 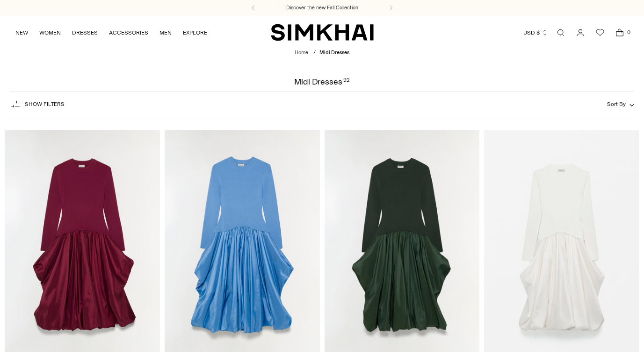 I want to click on span: Sort By, so click(x=616, y=104).